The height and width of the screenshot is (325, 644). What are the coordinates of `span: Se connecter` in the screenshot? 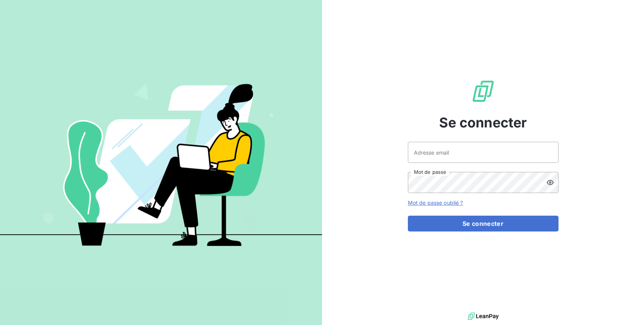 It's located at (483, 123).